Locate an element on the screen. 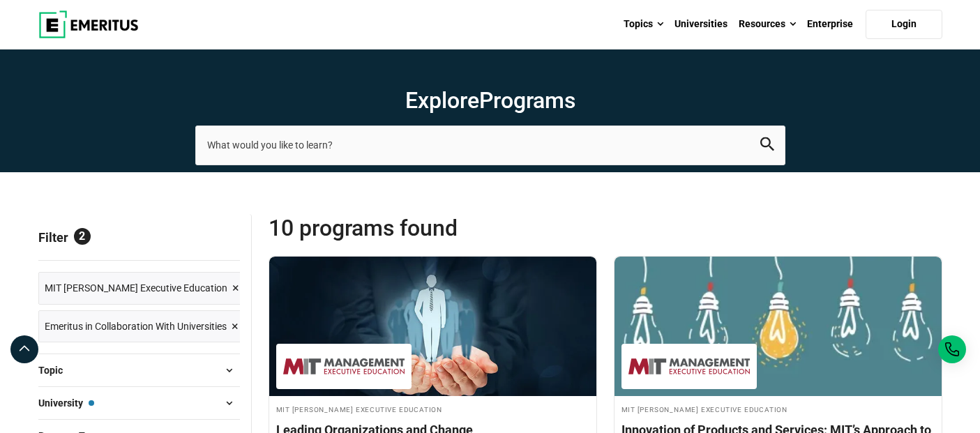  a: search is located at coordinates (767, 147).